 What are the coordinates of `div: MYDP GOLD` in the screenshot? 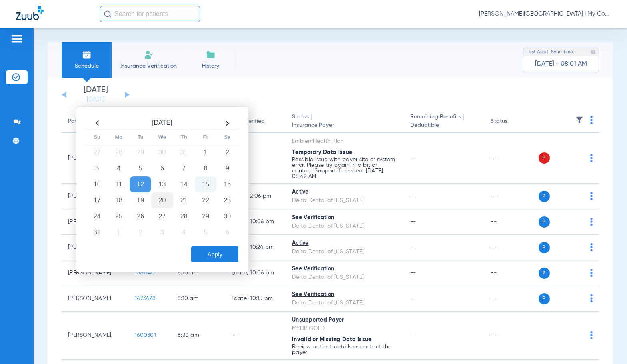 It's located at (345, 328).